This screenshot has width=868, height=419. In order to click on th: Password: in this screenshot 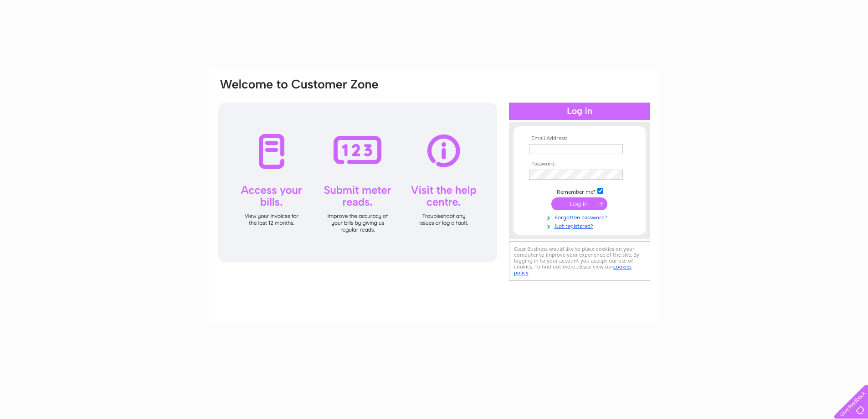, I will do `click(580, 164)`.